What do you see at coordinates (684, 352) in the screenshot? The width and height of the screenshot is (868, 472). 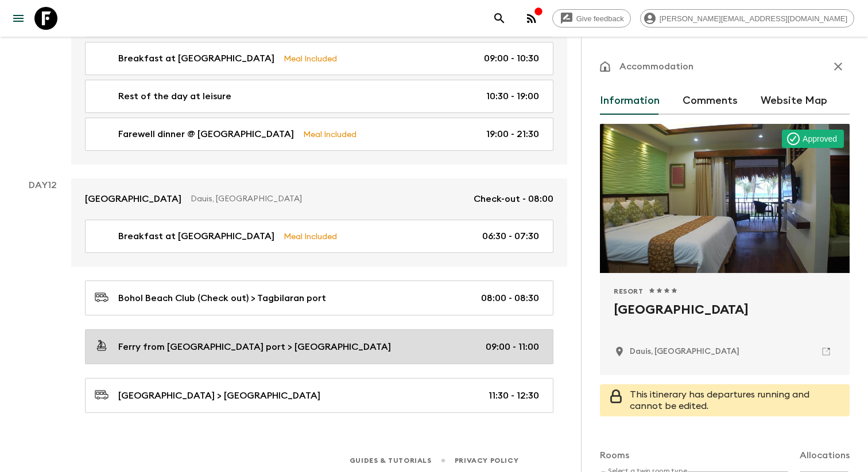 I see `p: Dauis, Philippines` at bounding box center [684, 352].